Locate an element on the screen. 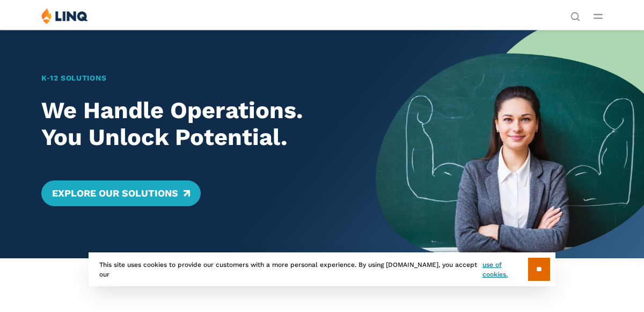 This screenshot has height=312, width=644. button: Open Search Bar is located at coordinates (575, 16).